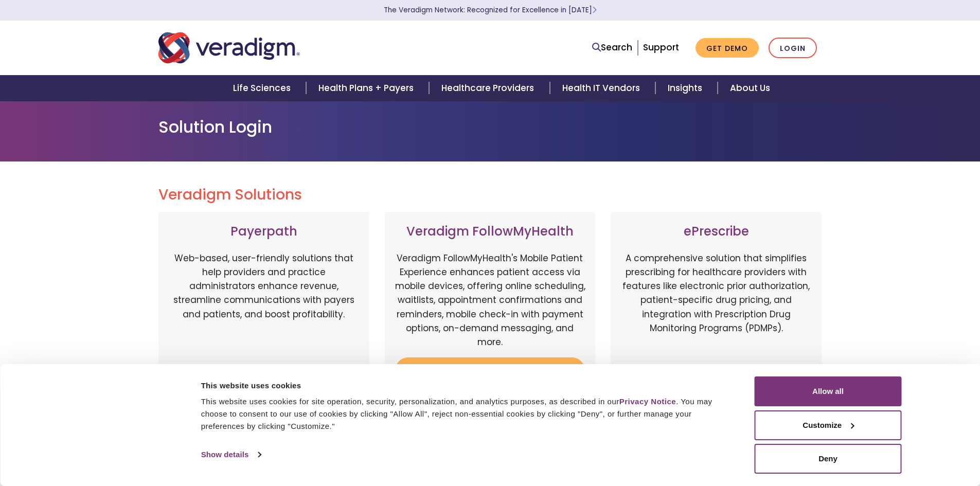  I want to click on div: This website uses cookies for site operation, security, personalization, and analytics purposes, ..., so click(466, 414).